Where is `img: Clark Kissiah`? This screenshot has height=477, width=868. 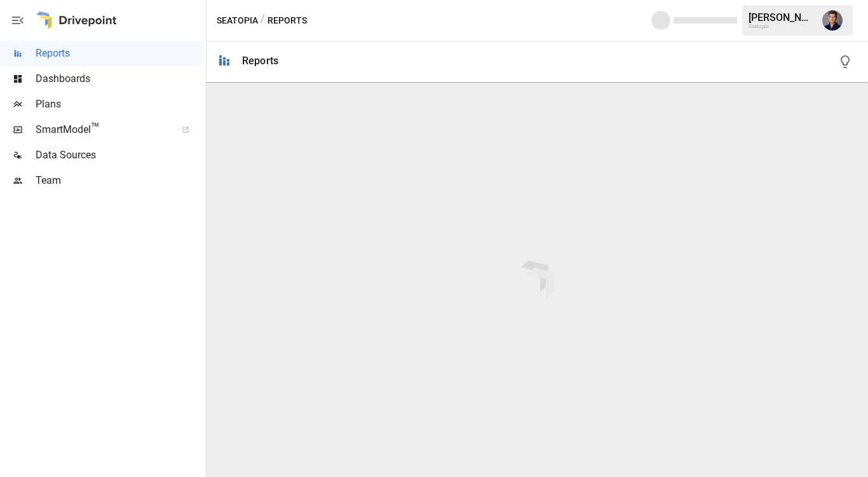 img: Clark Kissiah is located at coordinates (833, 21).